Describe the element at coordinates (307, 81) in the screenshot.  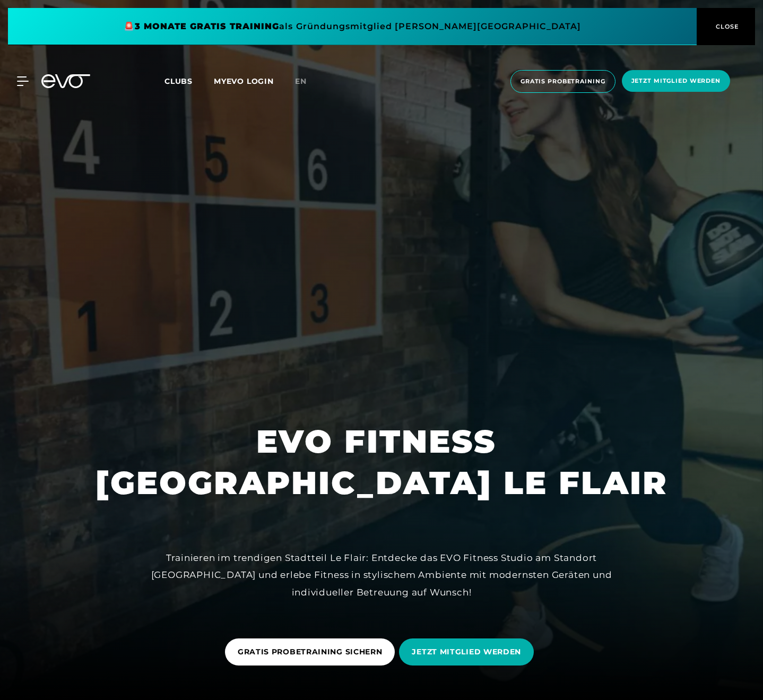
I see `a: en` at that location.